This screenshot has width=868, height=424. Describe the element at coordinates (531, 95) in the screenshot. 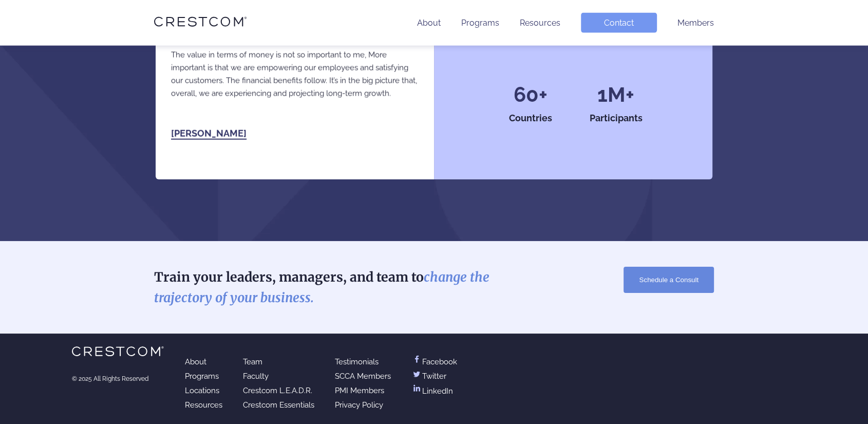

I see `span: 60+` at that location.